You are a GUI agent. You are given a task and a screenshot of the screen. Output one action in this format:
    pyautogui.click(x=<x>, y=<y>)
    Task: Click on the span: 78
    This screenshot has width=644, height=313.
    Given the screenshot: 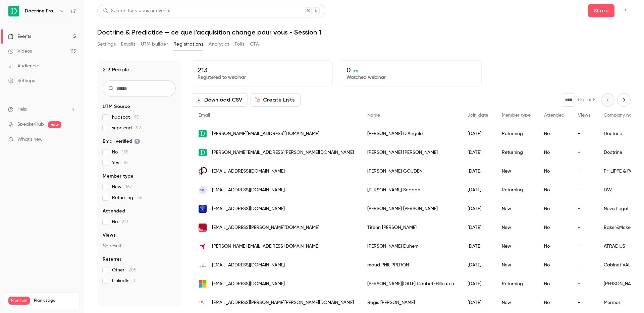 What is the action you would take?
    pyautogui.click(x=125, y=163)
    